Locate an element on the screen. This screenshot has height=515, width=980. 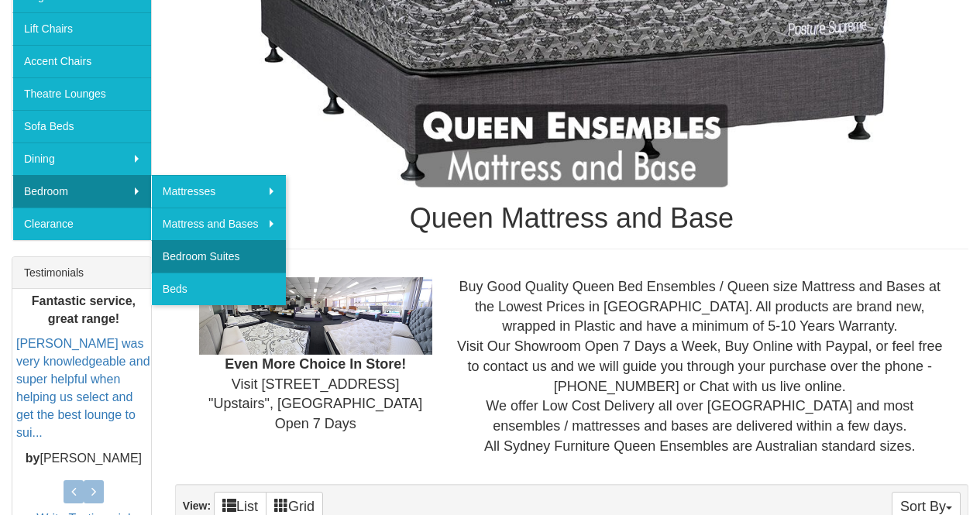
a: Theatre Lounges is located at coordinates (82, 94).